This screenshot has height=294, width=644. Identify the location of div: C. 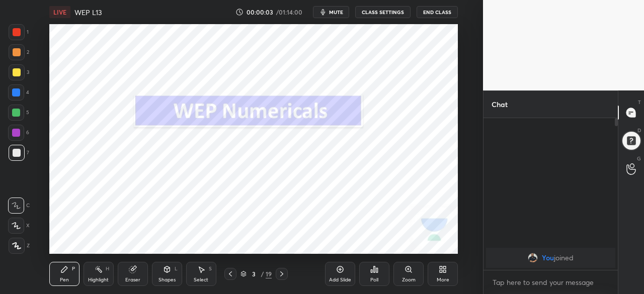
(19, 206).